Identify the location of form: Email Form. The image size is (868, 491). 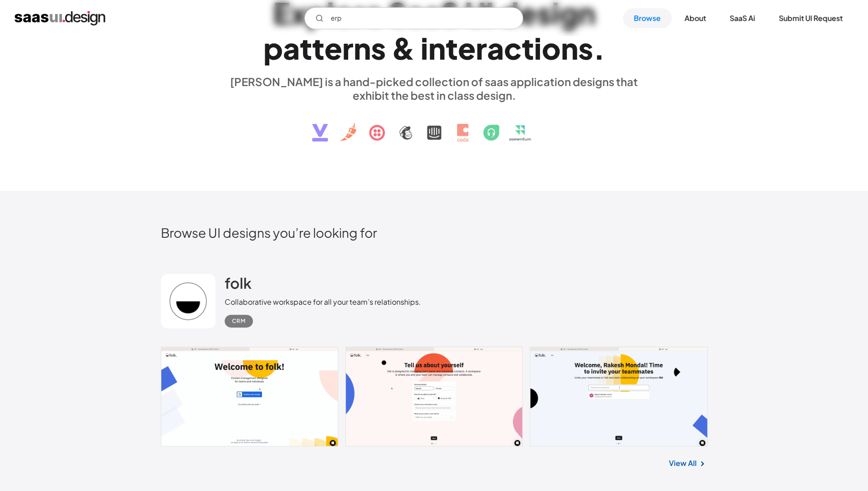
(414, 19).